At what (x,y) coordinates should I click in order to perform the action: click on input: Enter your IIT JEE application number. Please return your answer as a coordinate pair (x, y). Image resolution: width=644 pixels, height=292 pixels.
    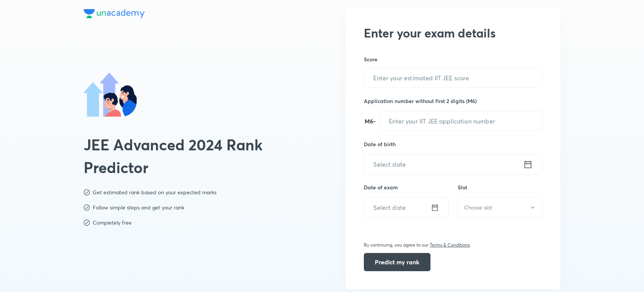
    Looking at the image, I should click on (461, 121).